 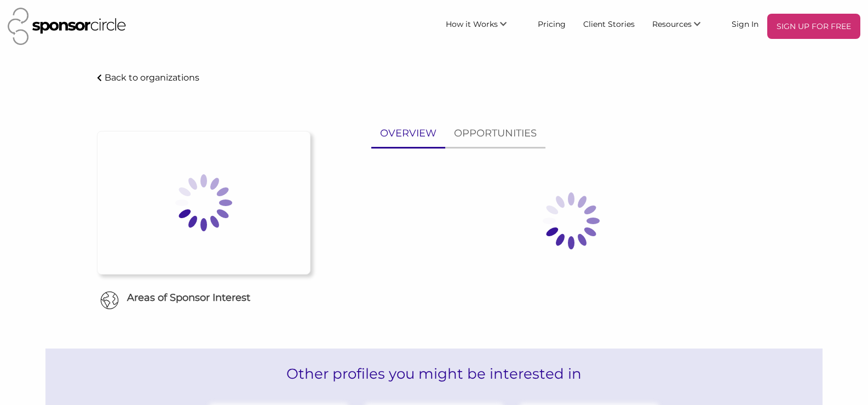 What do you see at coordinates (551, 24) in the screenshot?
I see `a: Pricing` at bounding box center [551, 24].